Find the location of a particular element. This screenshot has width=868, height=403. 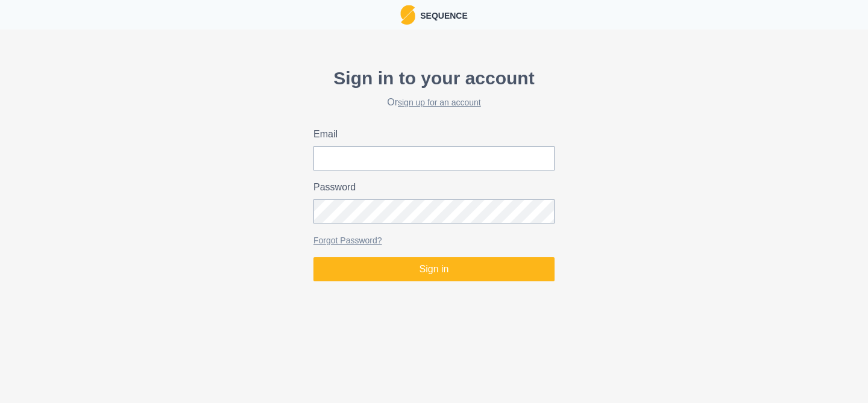

p: Sequence is located at coordinates (442, 14).